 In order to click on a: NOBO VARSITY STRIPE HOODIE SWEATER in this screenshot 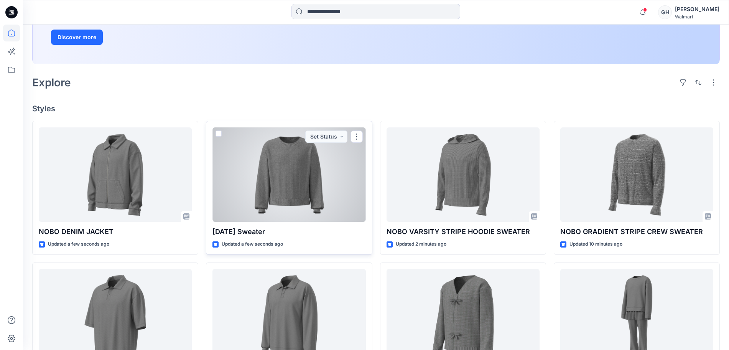, I will do `click(463, 175)`.